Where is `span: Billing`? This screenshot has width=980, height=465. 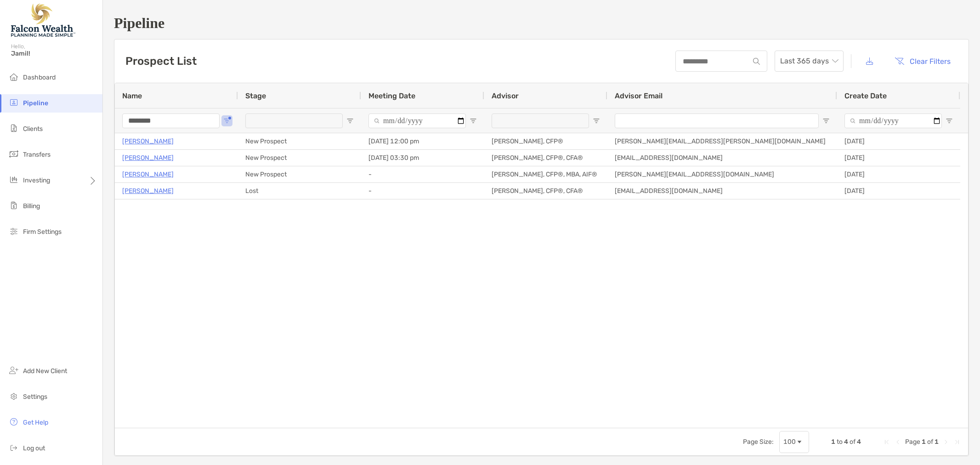 span: Billing is located at coordinates (31, 206).